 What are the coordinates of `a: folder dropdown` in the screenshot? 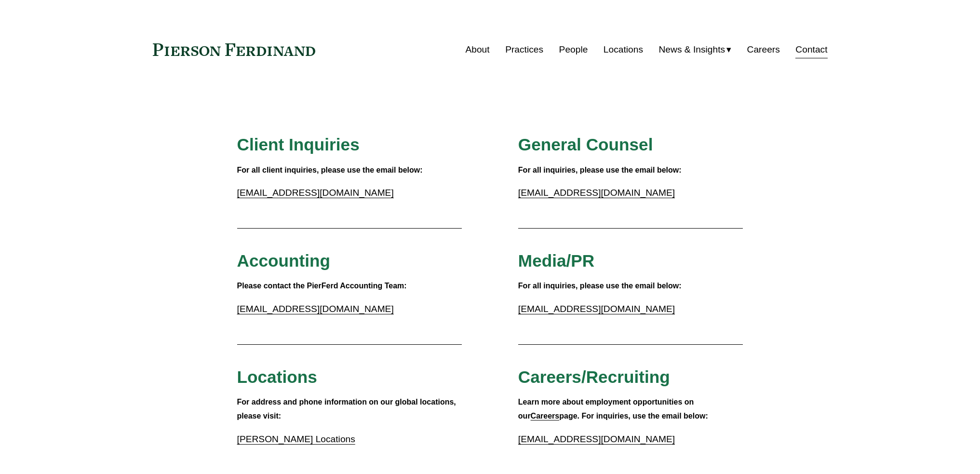 It's located at (695, 50).